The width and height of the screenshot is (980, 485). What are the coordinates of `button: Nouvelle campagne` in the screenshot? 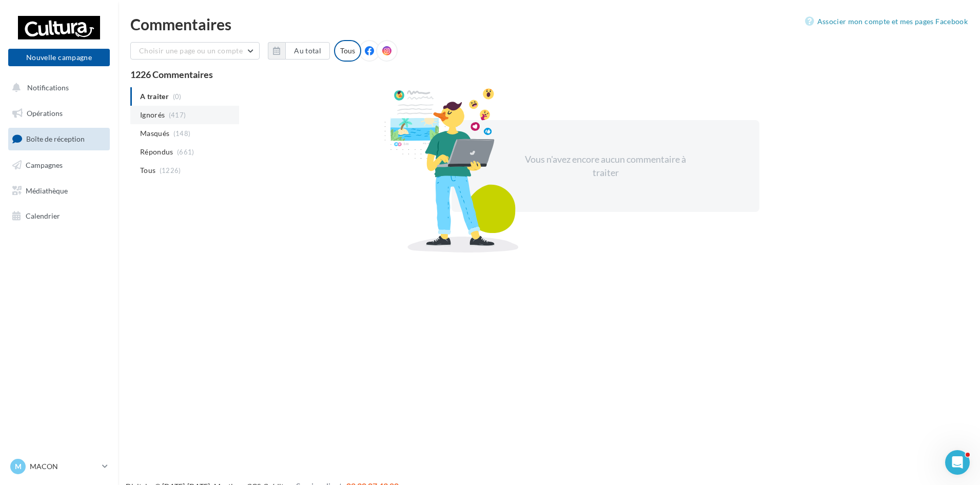 It's located at (59, 57).